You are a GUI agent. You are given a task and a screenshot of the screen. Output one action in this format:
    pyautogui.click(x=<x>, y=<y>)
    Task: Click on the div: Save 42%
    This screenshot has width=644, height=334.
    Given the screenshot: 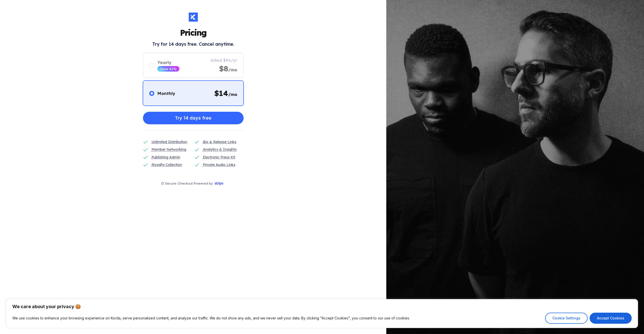 What is the action you would take?
    pyautogui.click(x=168, y=69)
    